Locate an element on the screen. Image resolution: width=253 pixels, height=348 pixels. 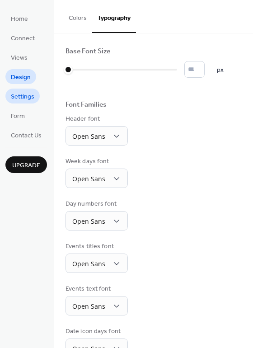
a: Design is located at coordinates (21, 76).